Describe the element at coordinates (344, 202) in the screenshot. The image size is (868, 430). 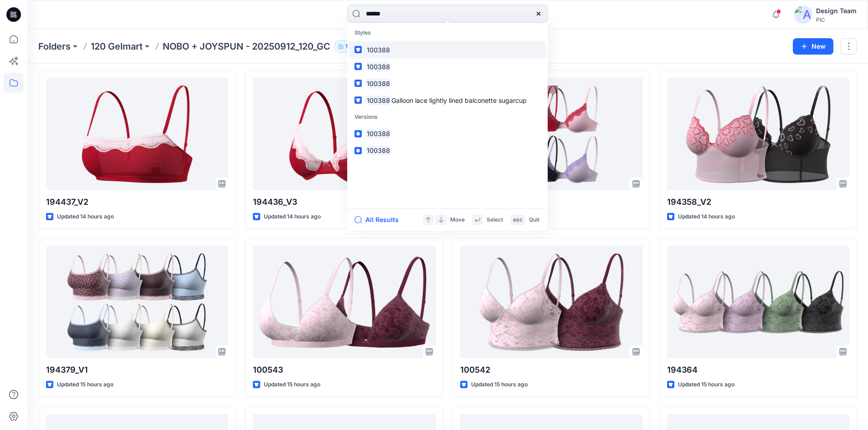
I see `p: 194436_V3` at that location.